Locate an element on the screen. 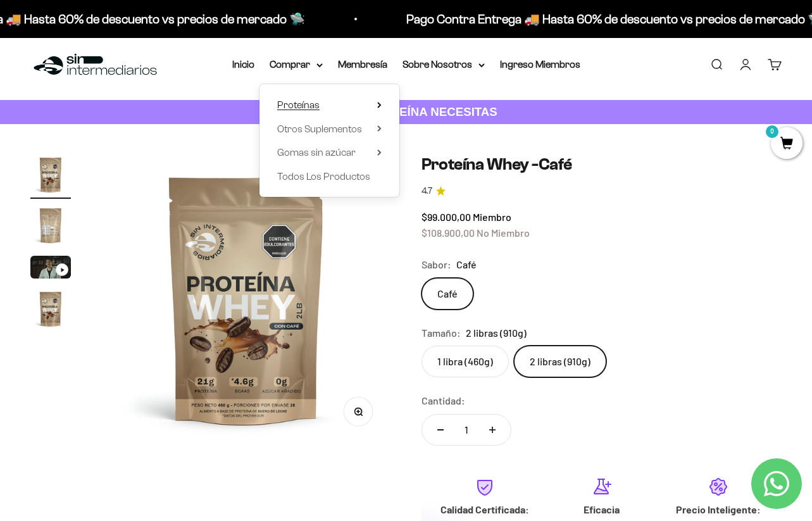  button: Ir al artículo 2 is located at coordinates (51, 227).